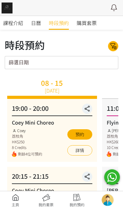  Describe the element at coordinates (87, 23) in the screenshot. I see `span: 購買套票` at that location.